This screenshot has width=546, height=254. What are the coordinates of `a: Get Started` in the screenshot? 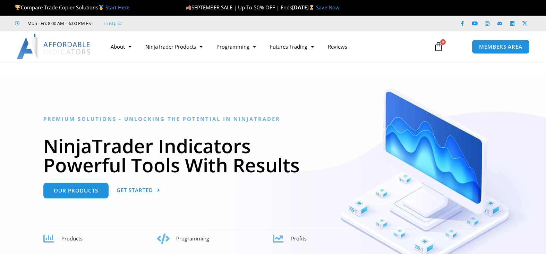 It's located at (139, 190).